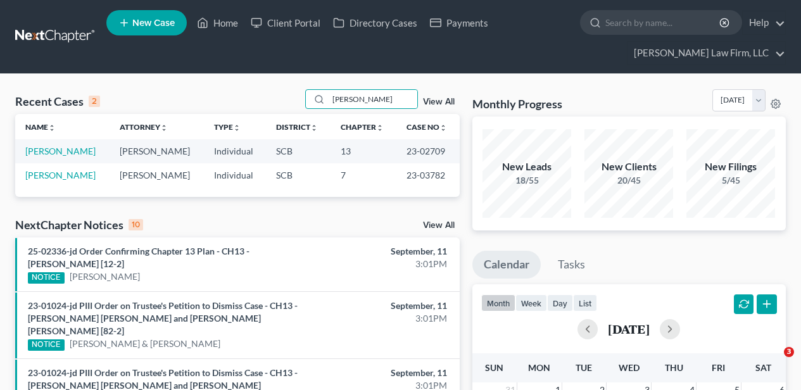  Describe the element at coordinates (527, 167) in the screenshot. I see `div: New Leads` at that location.